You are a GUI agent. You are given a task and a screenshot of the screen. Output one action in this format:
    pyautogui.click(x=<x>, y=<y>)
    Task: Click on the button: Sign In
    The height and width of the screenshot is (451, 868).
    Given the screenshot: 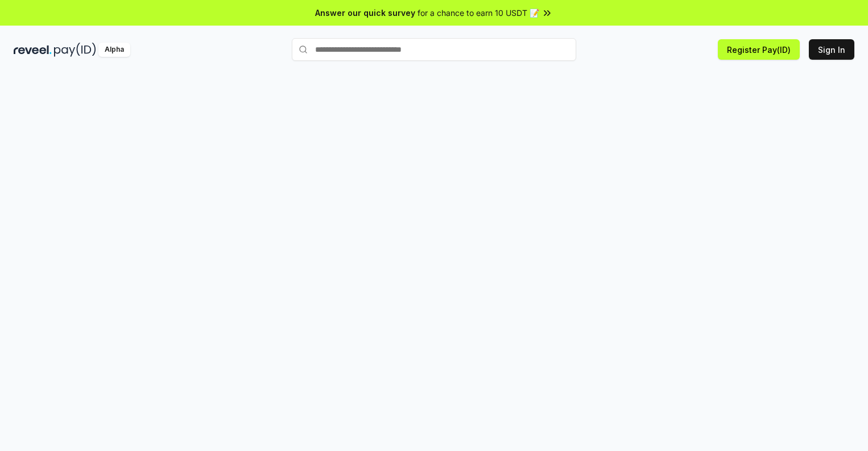 What is the action you would take?
    pyautogui.click(x=832, y=49)
    